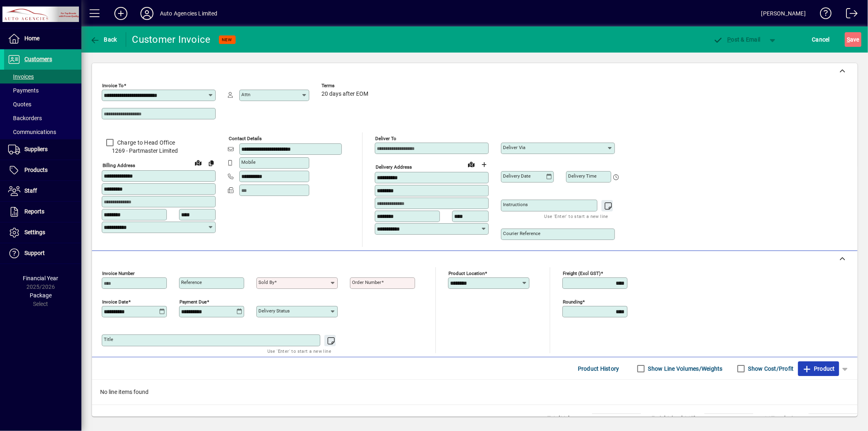 Image resolution: width=868 pixels, height=431 pixels. Describe the element at coordinates (31, 191) in the screenshot. I see `span: Staff` at that location.